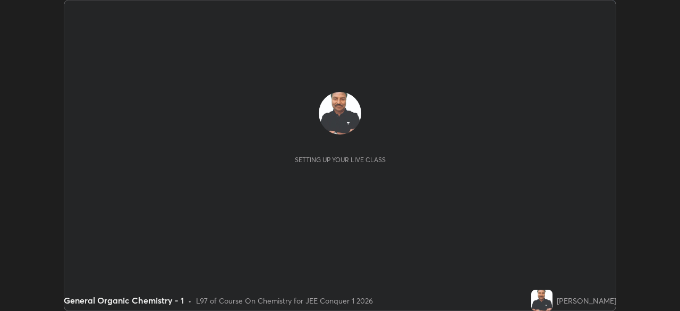 The height and width of the screenshot is (311, 680). What do you see at coordinates (284, 300) in the screenshot?
I see `div: L97 of Course On Chemistry for JEE Conquer 1 2026` at bounding box center [284, 300].